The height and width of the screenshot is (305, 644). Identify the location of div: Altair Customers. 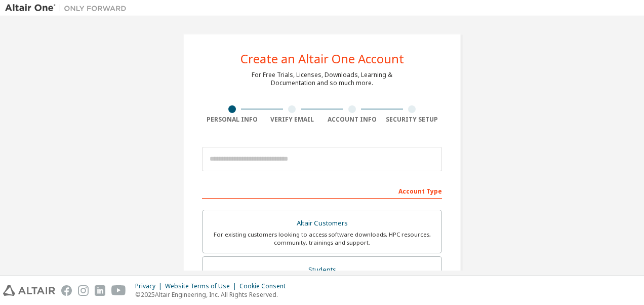
(322, 223).